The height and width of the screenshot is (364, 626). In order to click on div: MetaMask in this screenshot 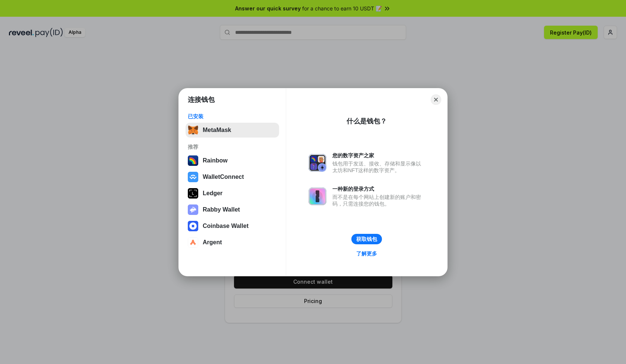, I will do `click(217, 131)`.